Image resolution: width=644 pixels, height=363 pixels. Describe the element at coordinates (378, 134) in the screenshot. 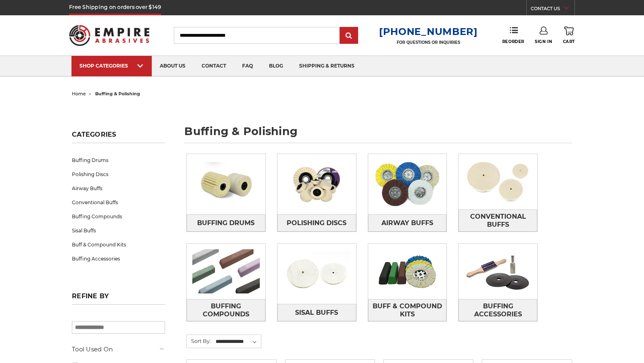

I see `h1: buffing & polishing` at that location.